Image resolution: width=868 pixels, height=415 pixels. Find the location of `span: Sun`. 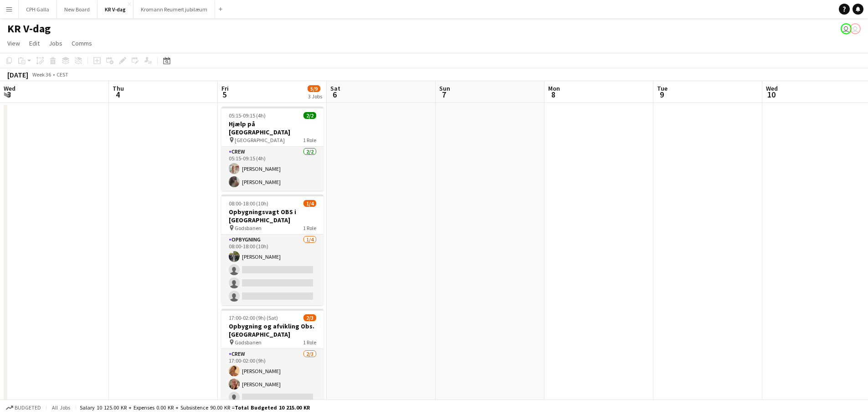

span: Sun is located at coordinates (445, 88).